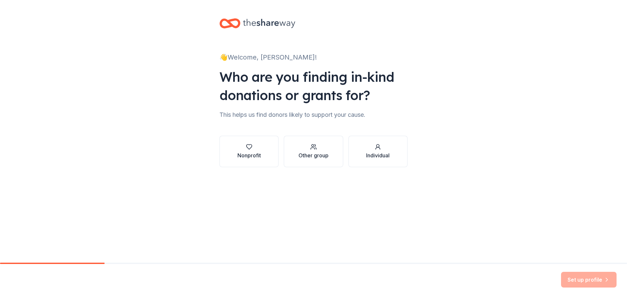  What do you see at coordinates (314, 86) in the screenshot?
I see `div: Who are you finding in-kind donations or grants for?` at bounding box center [314, 86].